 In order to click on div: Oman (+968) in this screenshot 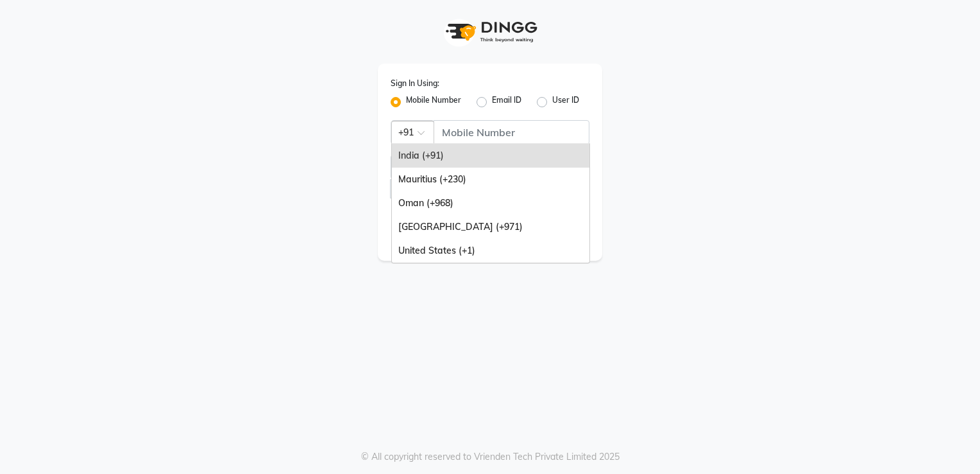, I will do `click(491, 203)`.